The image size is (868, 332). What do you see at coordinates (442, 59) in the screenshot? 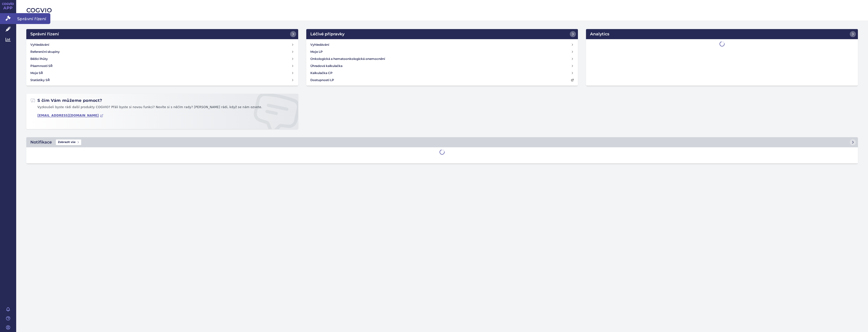
I see `a: Onkologická a hematoonkologická onemocnění` at bounding box center [442, 59].